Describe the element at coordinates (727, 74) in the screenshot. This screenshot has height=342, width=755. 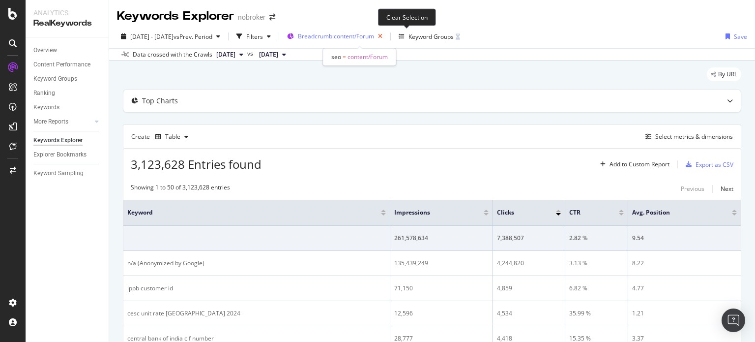
I see `span: By URL` at that location.